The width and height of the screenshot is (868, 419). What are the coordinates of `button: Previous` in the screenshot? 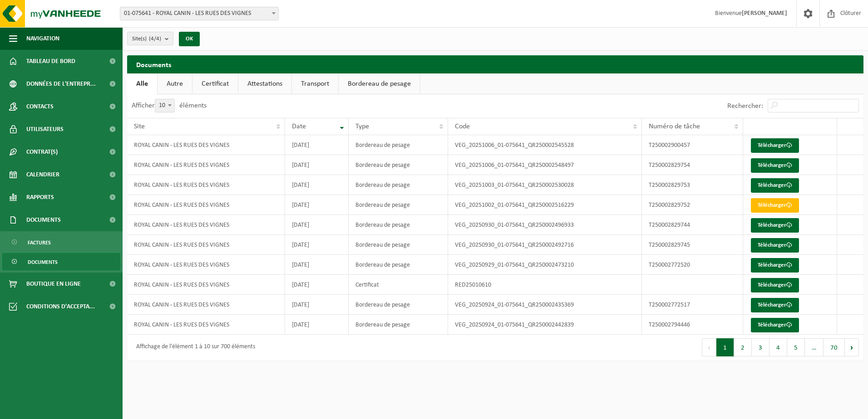 It's located at (709, 347).